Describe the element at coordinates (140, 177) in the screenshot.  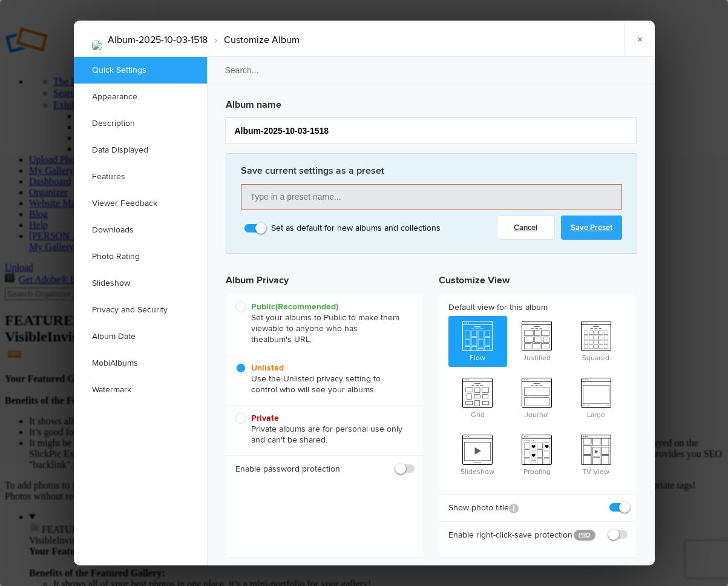
I see `a: Features` at that location.